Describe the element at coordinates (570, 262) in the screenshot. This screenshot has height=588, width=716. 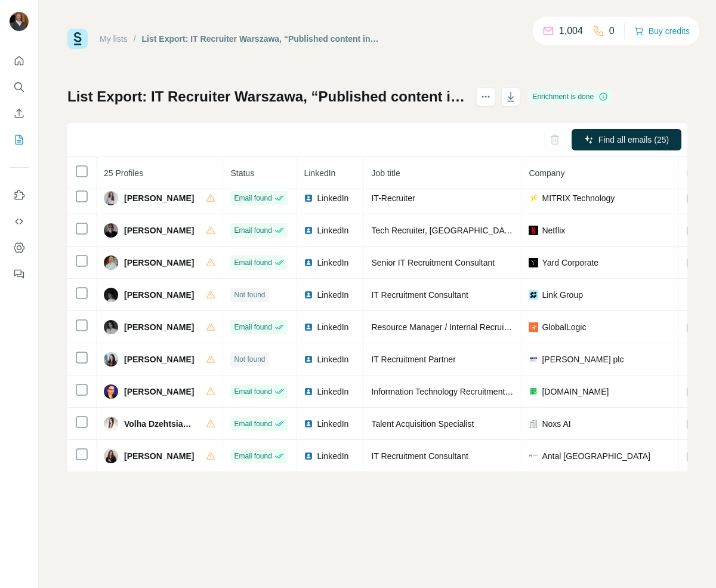
I see `span: Yard Corporate` at that location.